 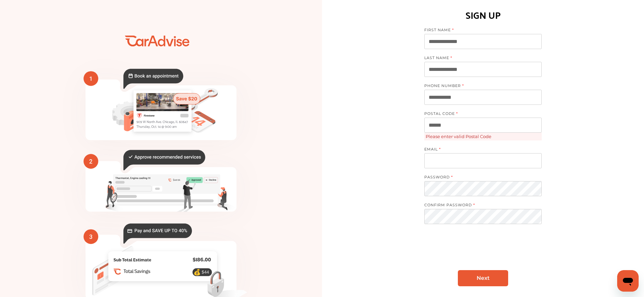 What do you see at coordinates (480, 149) in the screenshot?
I see `label: EMAIL` at bounding box center [480, 149].